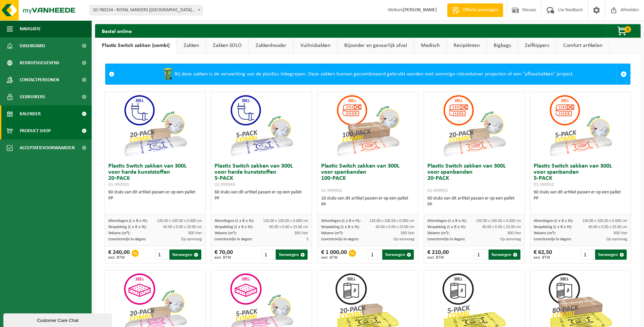  What do you see at coordinates (475, 10) in the screenshot?
I see `a: Offerte aanvragen` at bounding box center [475, 10].